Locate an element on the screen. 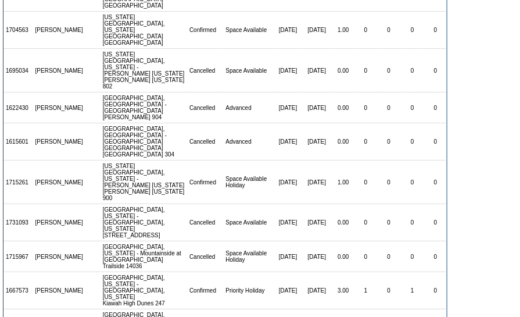  td: 1704563 is located at coordinates (18, 30).